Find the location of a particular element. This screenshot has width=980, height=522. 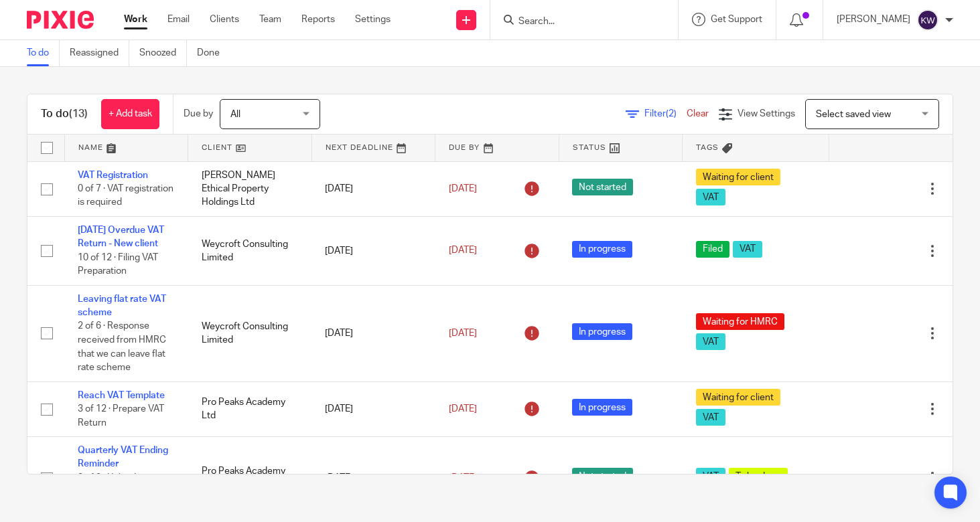

img: svg%3E is located at coordinates (928, 20).